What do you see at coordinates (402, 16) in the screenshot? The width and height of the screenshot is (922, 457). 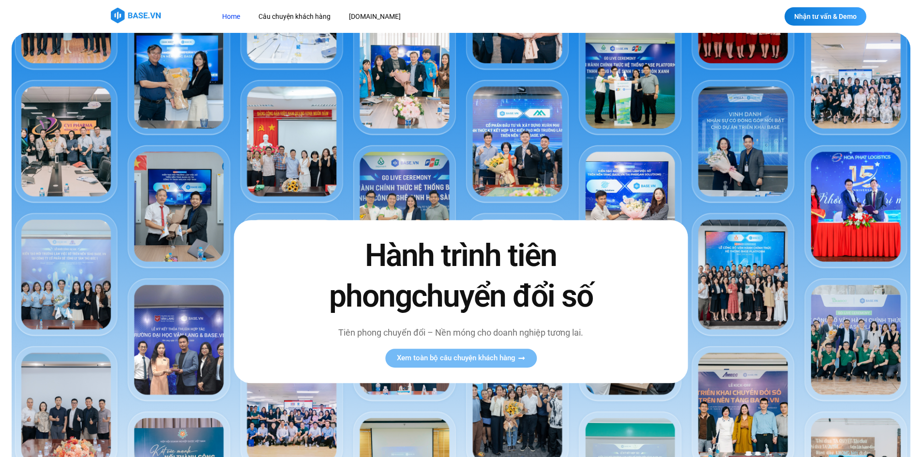 I see `nav: Menu` at bounding box center [402, 16].